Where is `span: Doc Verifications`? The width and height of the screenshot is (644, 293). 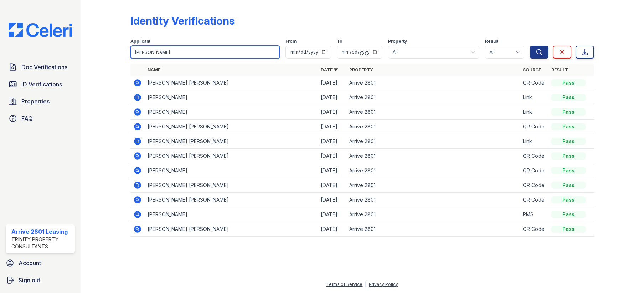 span: Doc Verifications is located at coordinates (44, 67).